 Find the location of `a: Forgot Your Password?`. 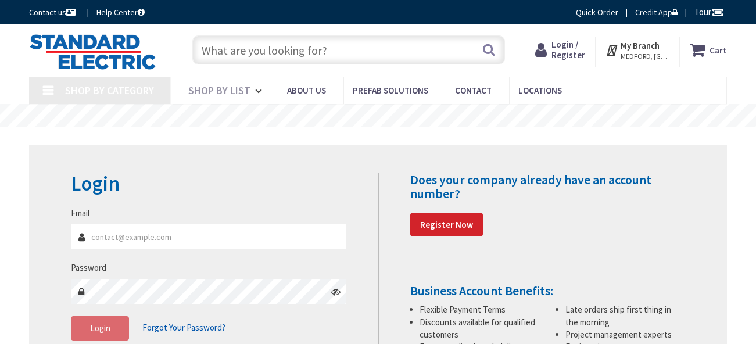

a: Forgot Your Password? is located at coordinates (184, 328).